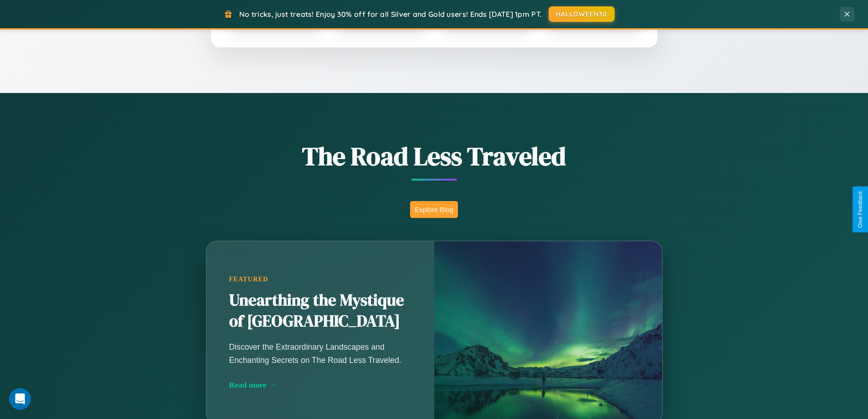  Describe the element at coordinates (860, 210) in the screenshot. I see `div: Give Feedback` at that location.